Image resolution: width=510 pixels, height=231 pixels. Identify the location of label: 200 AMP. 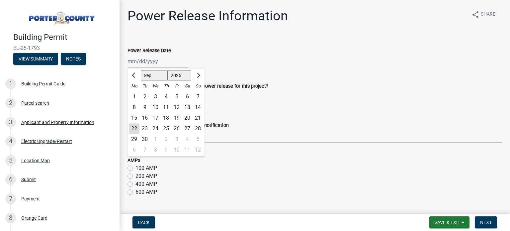
(146, 176).